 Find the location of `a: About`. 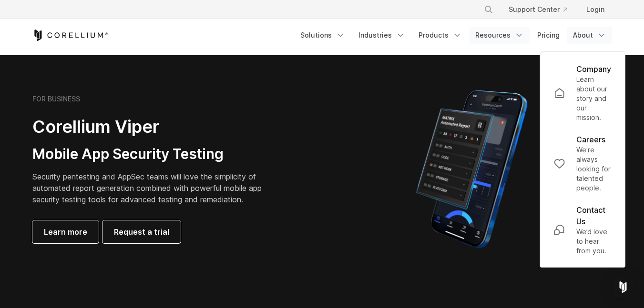

a: About is located at coordinates (590, 35).